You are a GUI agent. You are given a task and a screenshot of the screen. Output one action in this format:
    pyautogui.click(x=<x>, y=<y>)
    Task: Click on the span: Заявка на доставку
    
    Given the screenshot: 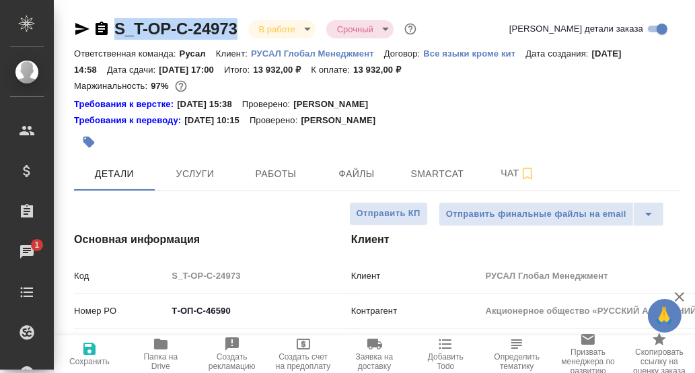 What is the action you would take?
    pyautogui.click(x=375, y=361)
    